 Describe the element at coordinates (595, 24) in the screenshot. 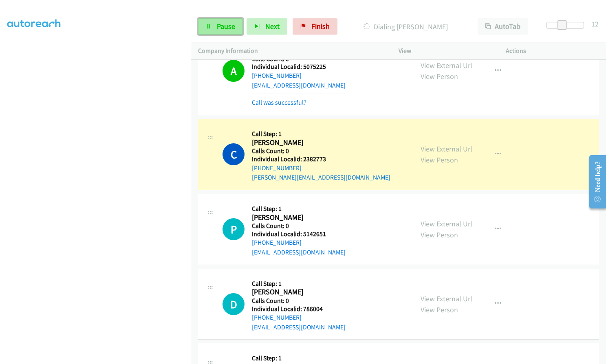

I see `div: 12` at that location.